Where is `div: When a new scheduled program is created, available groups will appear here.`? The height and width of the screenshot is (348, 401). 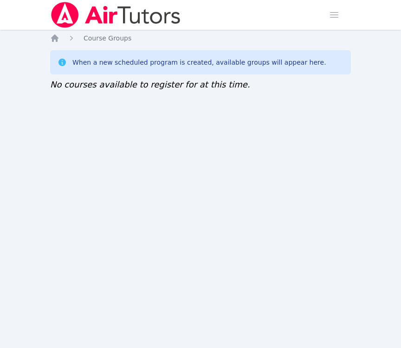 div: When a new scheduled program is created, available groups will appear here. is located at coordinates (199, 62).